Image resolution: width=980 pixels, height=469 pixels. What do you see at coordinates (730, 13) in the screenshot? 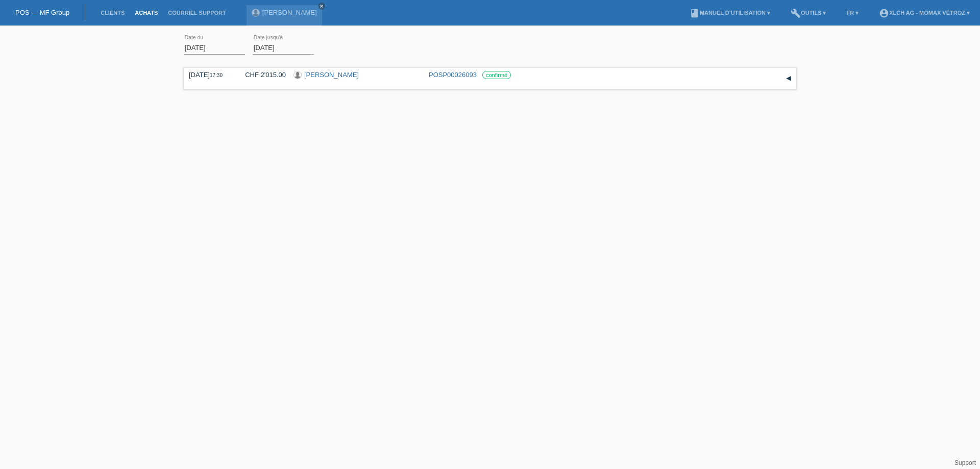
I see `a: bookManuel d’utilisation ▾` at bounding box center [730, 13].